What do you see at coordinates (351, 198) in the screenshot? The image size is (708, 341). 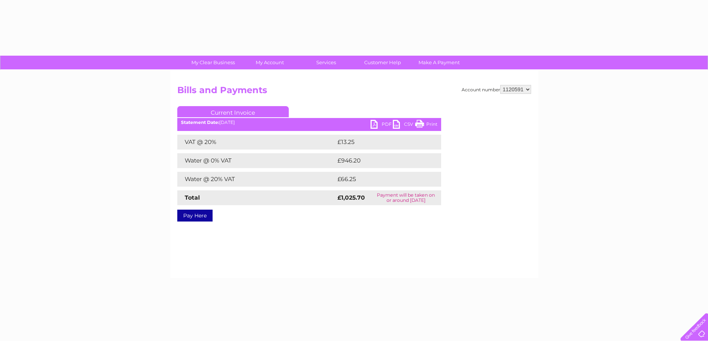 I see `strong: £1,025.70` at bounding box center [351, 198].